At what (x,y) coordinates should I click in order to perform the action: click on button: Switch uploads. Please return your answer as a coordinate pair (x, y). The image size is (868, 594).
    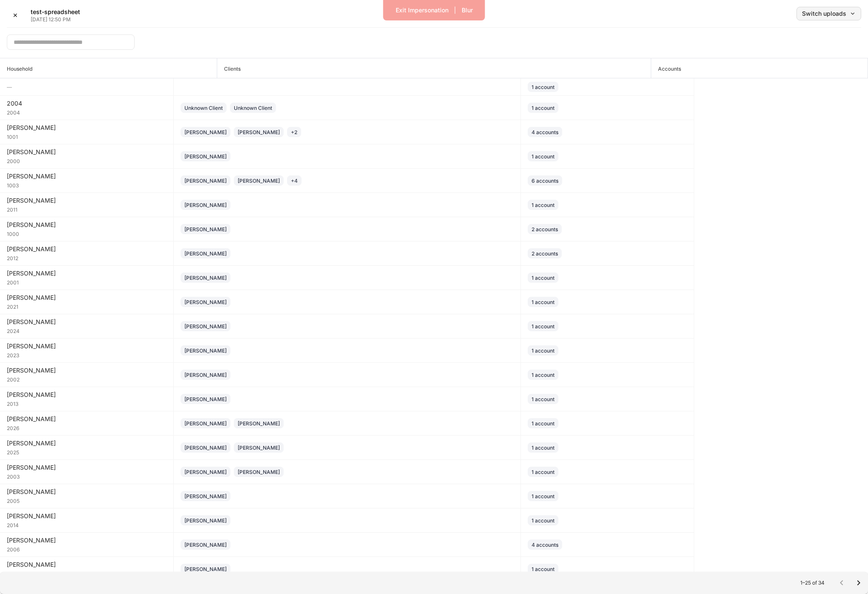
    Looking at the image, I should click on (829, 14).